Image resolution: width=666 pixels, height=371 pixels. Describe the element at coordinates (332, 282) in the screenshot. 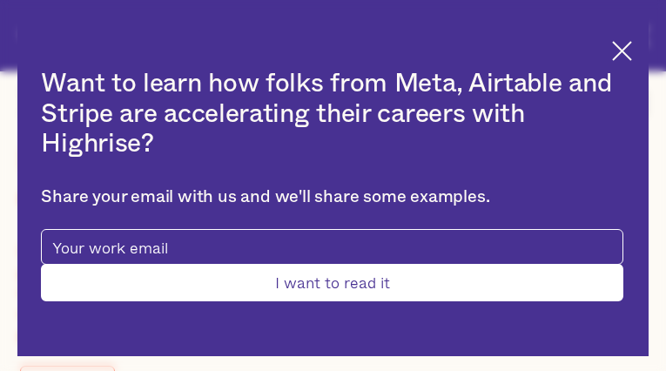

I see `input: I want to read it` at that location.